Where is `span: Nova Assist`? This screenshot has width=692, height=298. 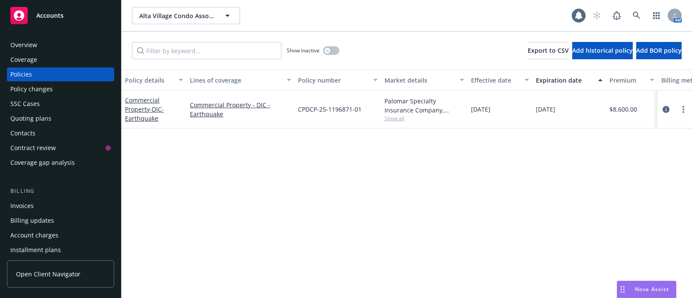
span: Nova Assist is located at coordinates (652, 289).